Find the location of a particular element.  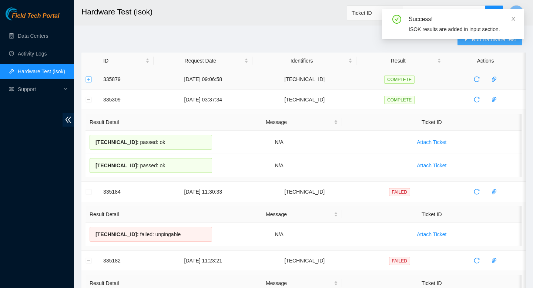

span: double-left is located at coordinates (68, 120).